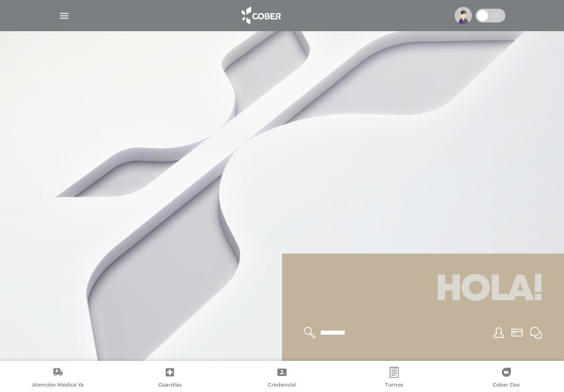 This screenshot has height=392, width=564. What do you see at coordinates (58, 385) in the screenshot?
I see `span: Atención Médica Ya` at bounding box center [58, 385].